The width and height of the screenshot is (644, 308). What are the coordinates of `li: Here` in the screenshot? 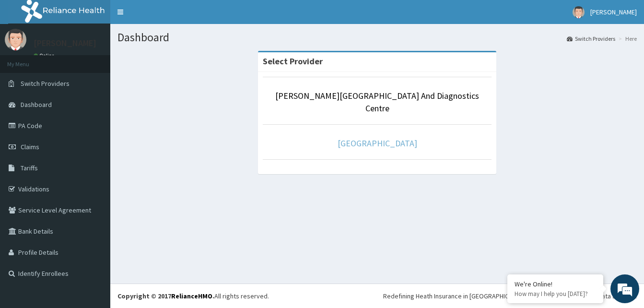 It's located at (626, 38).